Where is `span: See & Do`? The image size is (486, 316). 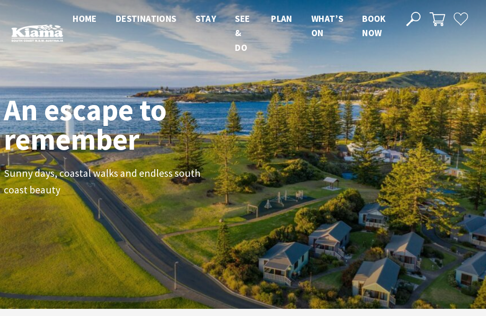 span: See & Do is located at coordinates (242, 33).